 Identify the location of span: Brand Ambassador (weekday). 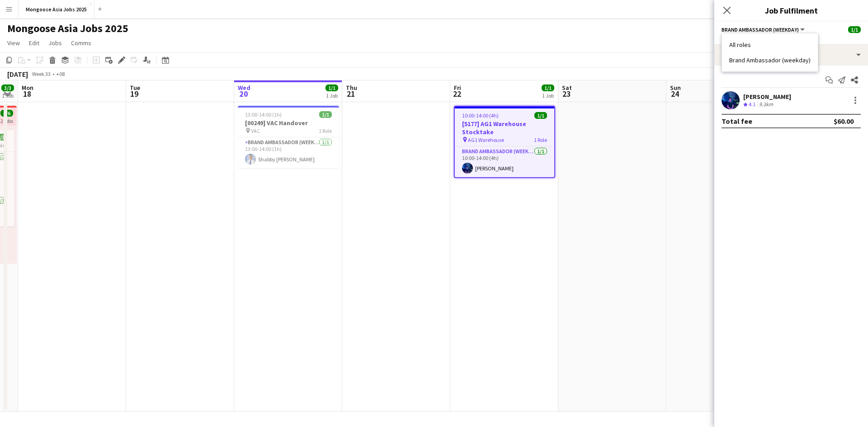
(760, 30).